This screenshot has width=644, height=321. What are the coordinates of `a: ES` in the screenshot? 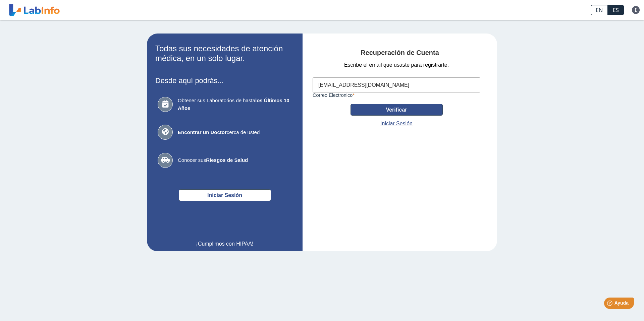 It's located at (616, 10).